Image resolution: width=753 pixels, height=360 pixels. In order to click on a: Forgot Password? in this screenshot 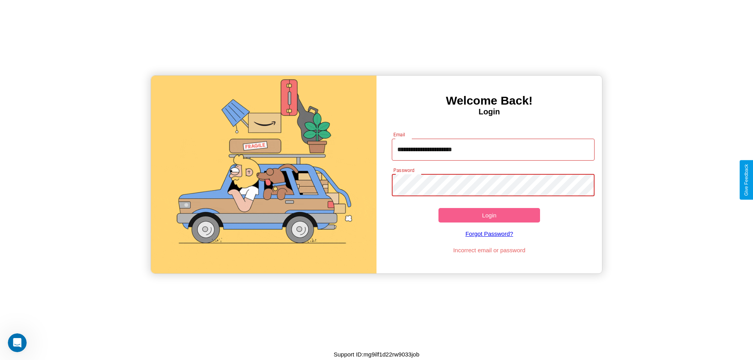, I will do `click(490, 234)`.